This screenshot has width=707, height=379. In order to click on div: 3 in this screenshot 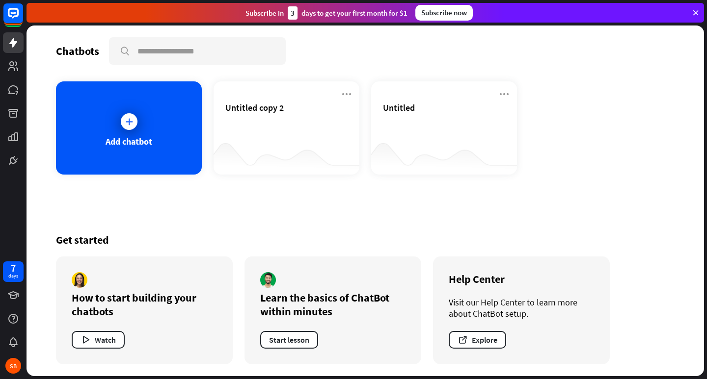, I will do `click(293, 13)`.